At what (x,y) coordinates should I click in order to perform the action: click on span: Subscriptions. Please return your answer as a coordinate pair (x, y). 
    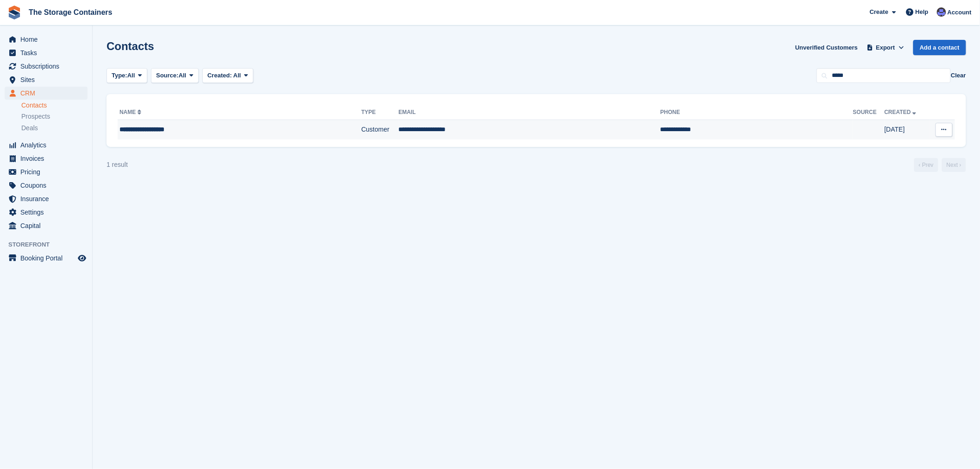
    Looking at the image, I should click on (48, 67).